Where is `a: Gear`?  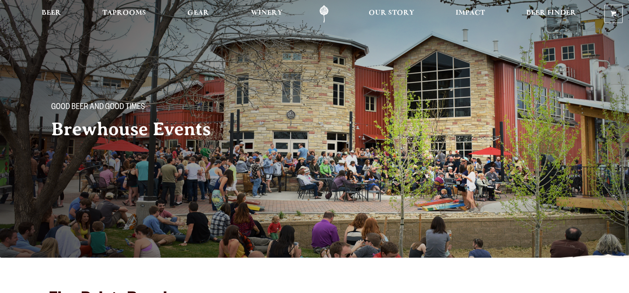
a: Gear is located at coordinates (198, 14).